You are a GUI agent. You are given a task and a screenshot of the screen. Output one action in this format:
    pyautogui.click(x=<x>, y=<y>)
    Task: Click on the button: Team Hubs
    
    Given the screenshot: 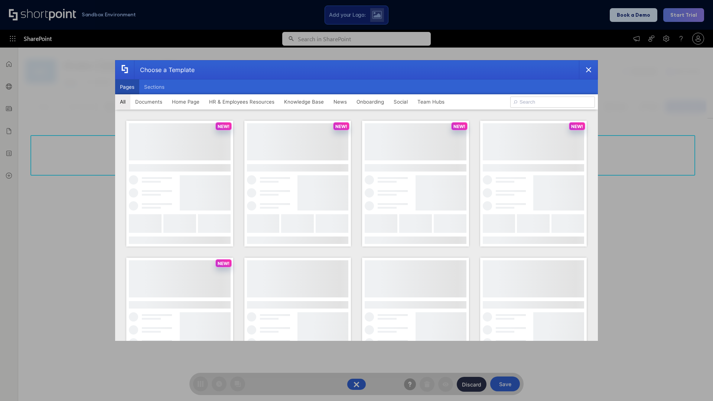 What is the action you would take?
    pyautogui.click(x=431, y=102)
    